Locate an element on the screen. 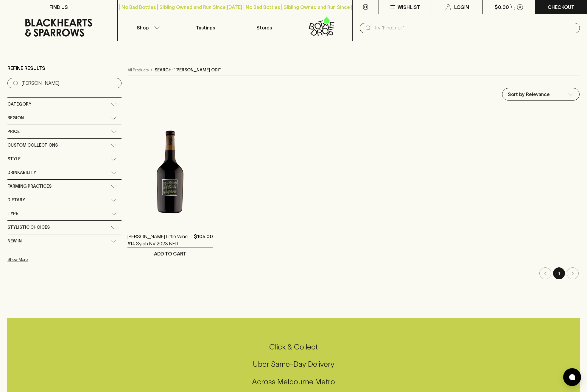 The image size is (587, 392). div: Style is located at coordinates (65, 159).